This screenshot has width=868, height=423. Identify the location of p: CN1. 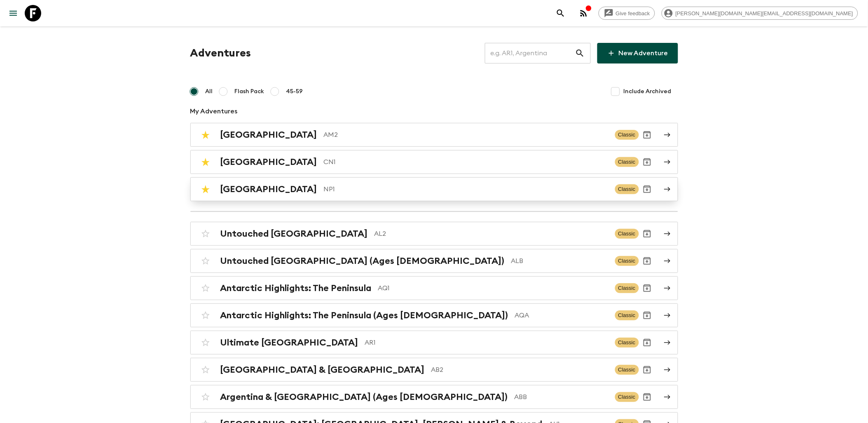
(466, 162).